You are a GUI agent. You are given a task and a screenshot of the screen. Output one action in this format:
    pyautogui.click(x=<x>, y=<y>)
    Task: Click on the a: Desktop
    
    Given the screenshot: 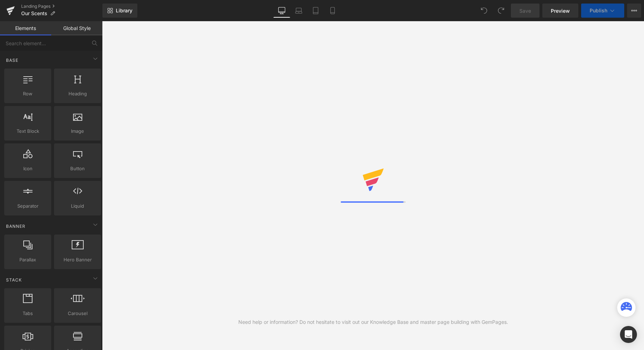 What is the action you would take?
    pyautogui.click(x=282, y=10)
    